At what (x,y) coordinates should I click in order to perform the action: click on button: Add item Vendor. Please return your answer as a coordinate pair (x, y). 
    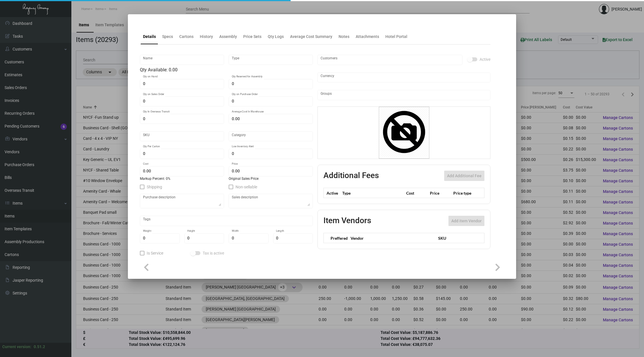
    Looking at the image, I should click on (466, 221).